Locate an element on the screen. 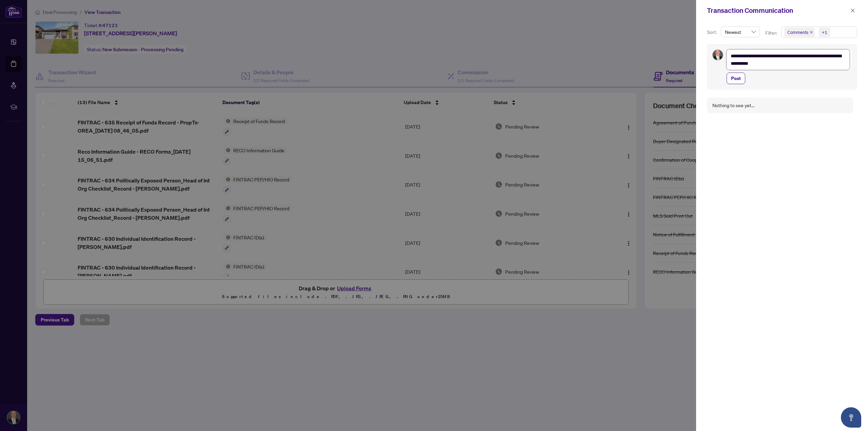 This screenshot has width=868, height=431. button: Open asap is located at coordinates (851, 417).